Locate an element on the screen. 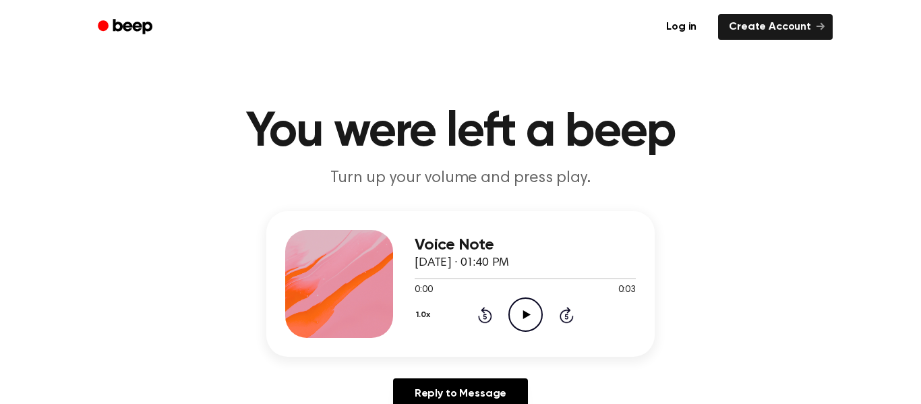  a: Beep is located at coordinates (126, 27).